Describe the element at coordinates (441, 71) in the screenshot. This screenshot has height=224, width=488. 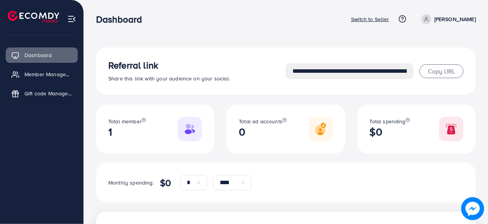
I see `button: Copy URL` at that location.